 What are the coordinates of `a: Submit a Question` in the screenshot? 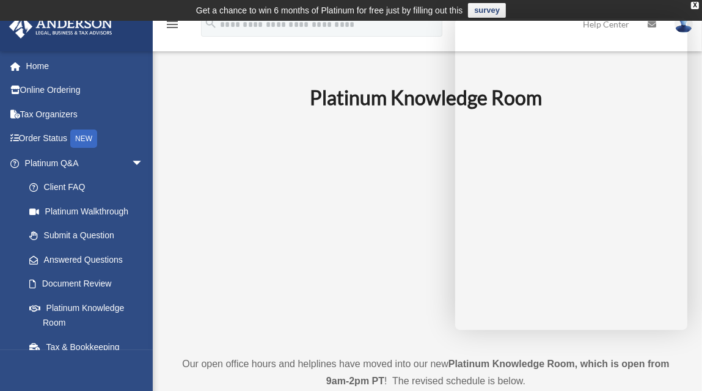 It's located at (89, 236).